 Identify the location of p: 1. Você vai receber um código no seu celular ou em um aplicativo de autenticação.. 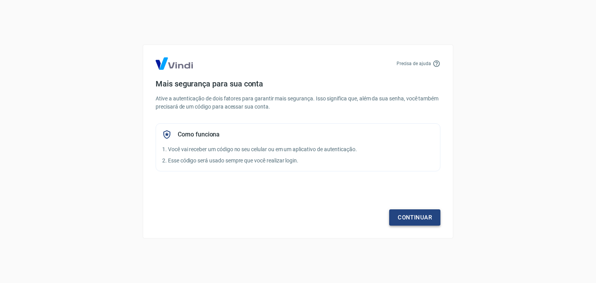
(298, 149).